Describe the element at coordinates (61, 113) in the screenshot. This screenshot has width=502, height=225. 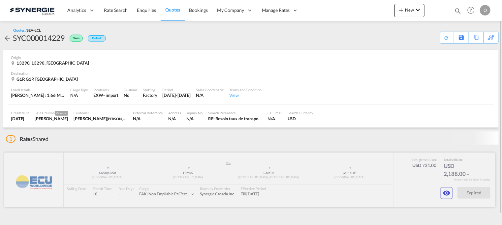
I see `span: Creator` at that location.